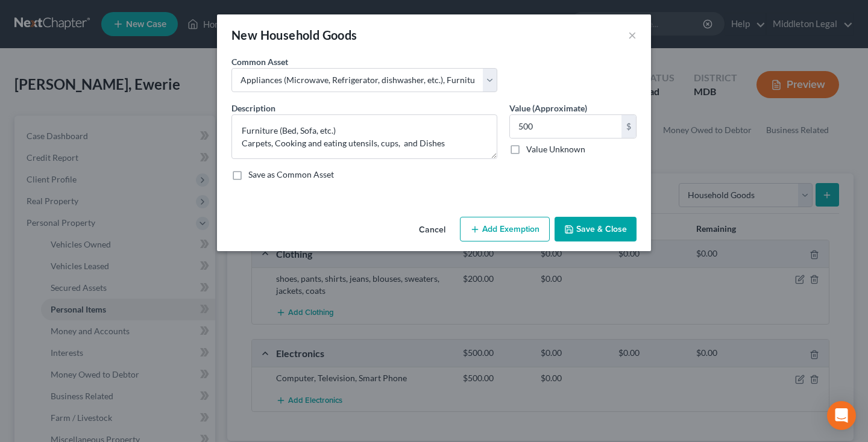  Describe the element at coordinates (596, 229) in the screenshot. I see `button: Save & Close` at that location.